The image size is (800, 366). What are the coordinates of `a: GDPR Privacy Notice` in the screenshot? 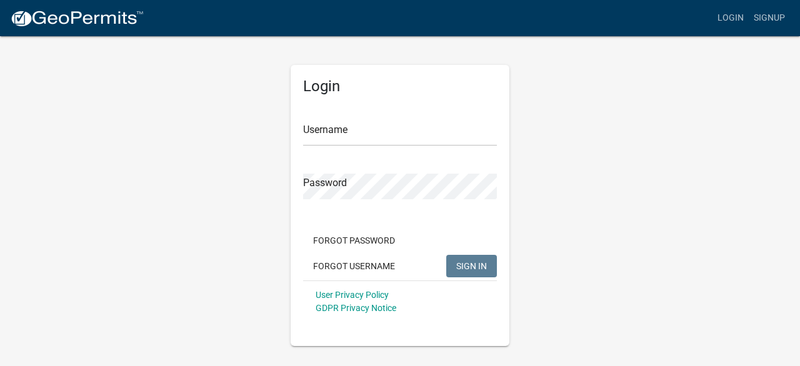 It's located at (356, 308).